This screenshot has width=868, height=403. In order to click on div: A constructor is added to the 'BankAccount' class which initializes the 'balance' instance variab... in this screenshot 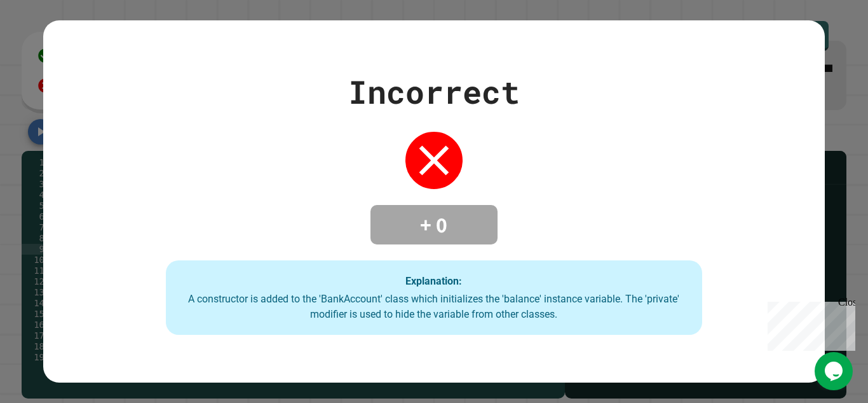, I will do `click(434, 307)`.